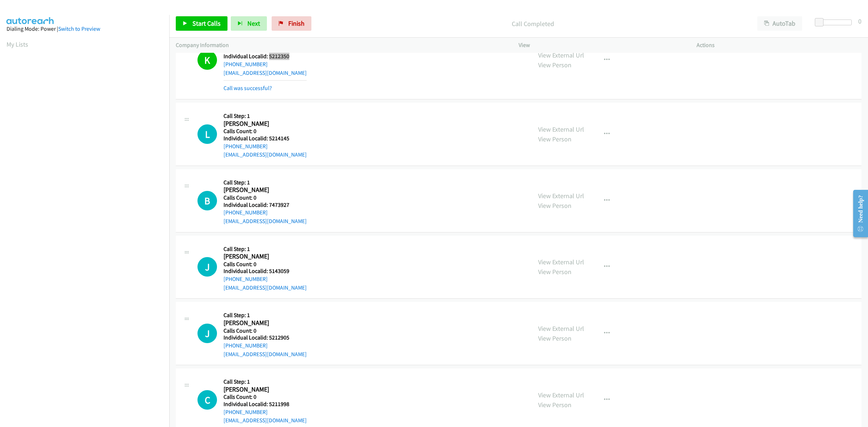 The image size is (868, 427). What do you see at coordinates (249, 24) in the screenshot?
I see `button: Next` at bounding box center [249, 24].